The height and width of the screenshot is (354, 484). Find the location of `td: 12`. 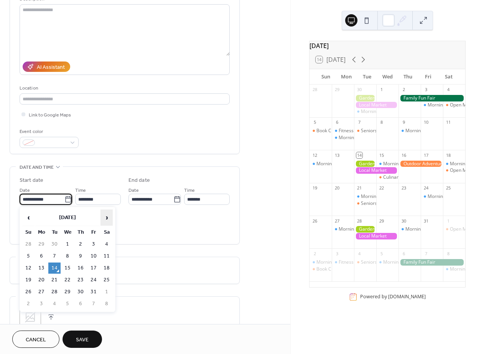

td: 12 is located at coordinates (28, 268).